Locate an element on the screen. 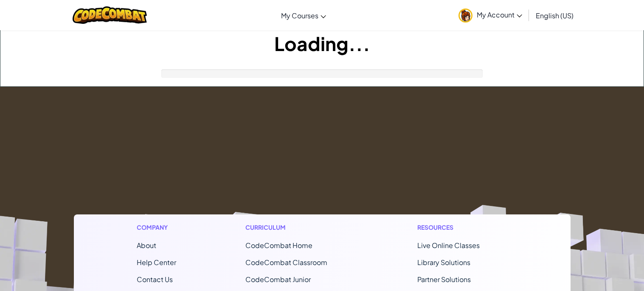  img: avatar is located at coordinates (465, 15).